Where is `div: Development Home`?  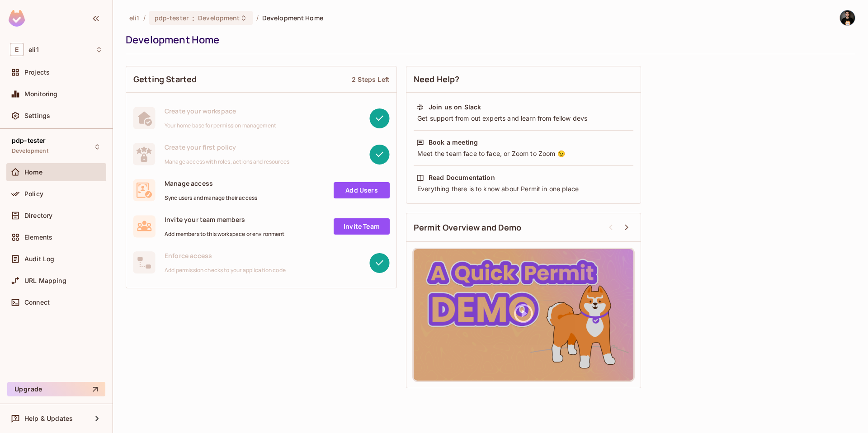
div: Development Home is located at coordinates (488, 40).